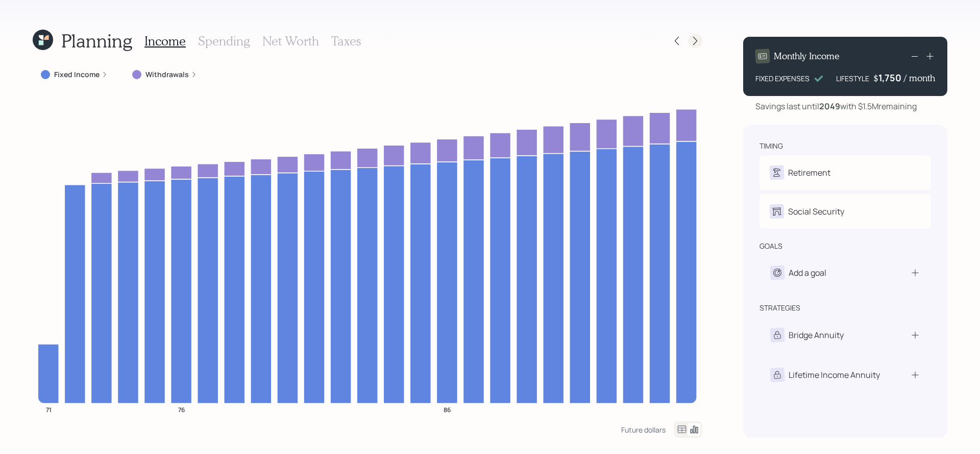 This screenshot has height=454, width=980. What do you see at coordinates (816, 212) in the screenshot?
I see `div: Social Security` at bounding box center [816, 212].